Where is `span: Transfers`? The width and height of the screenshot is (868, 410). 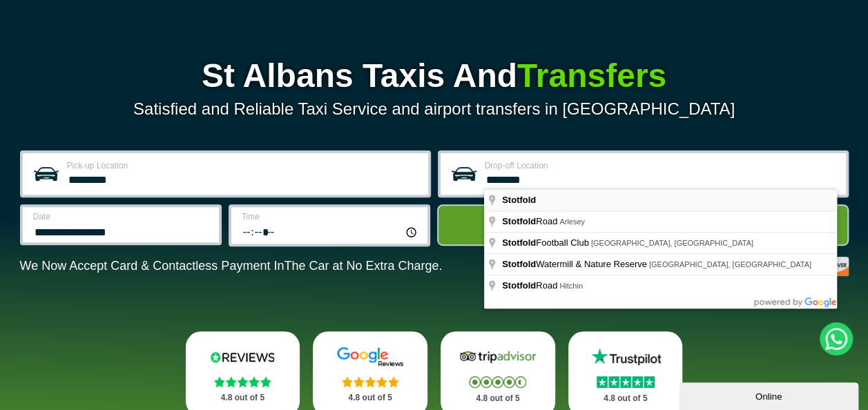
span: Transfers is located at coordinates (592, 76).